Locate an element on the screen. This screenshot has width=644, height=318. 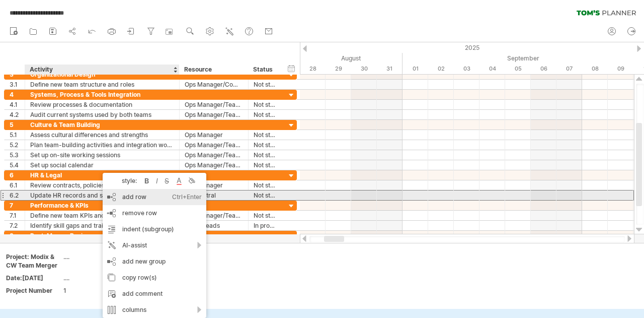
div: 5.1 is located at coordinates (17, 134).